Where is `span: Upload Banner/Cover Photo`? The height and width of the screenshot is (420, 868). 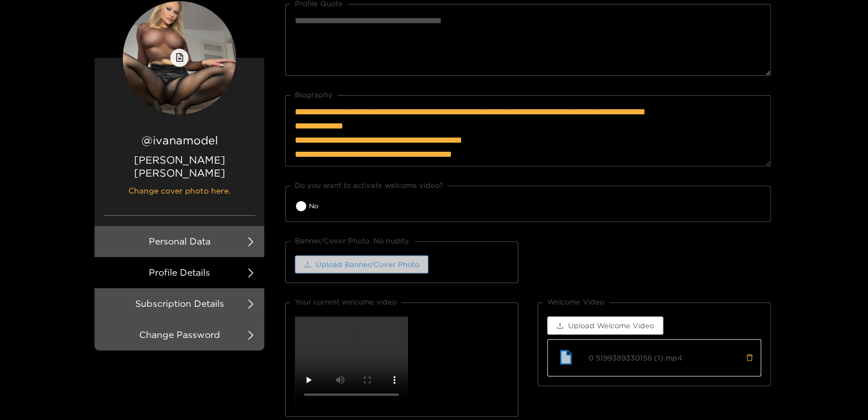 span: Upload Banner/Cover Photo is located at coordinates (367, 264).